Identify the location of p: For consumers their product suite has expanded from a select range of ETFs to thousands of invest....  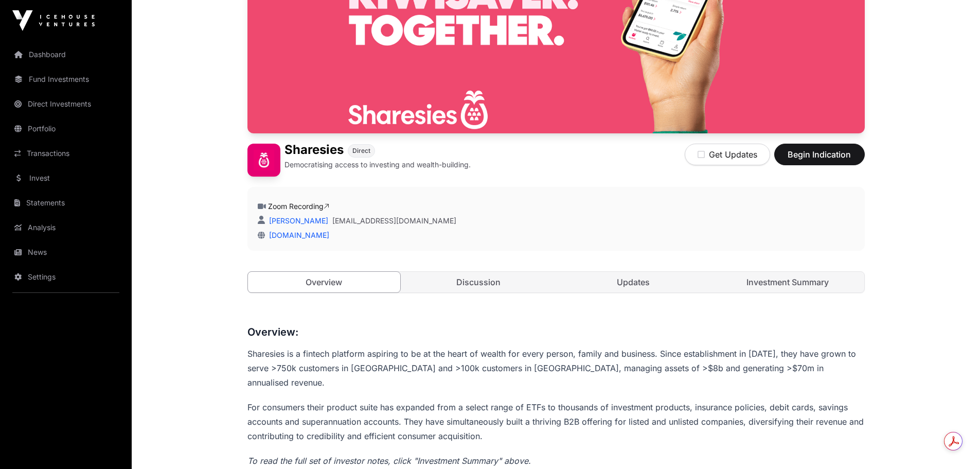
(557, 422).